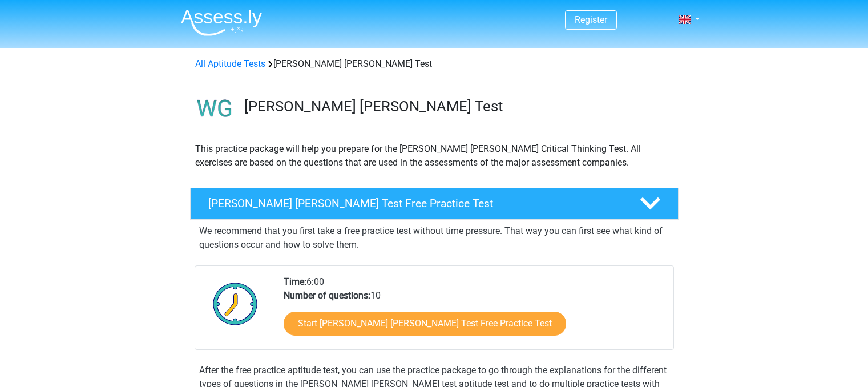 This screenshot has height=387, width=868. Describe the element at coordinates (235, 304) in the screenshot. I see `img: Clock` at that location.